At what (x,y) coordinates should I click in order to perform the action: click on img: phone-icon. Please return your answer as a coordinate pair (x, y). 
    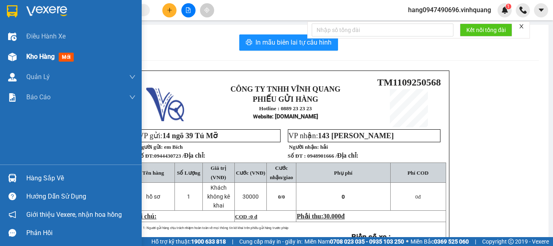
    Looking at the image, I should click on (523, 10).